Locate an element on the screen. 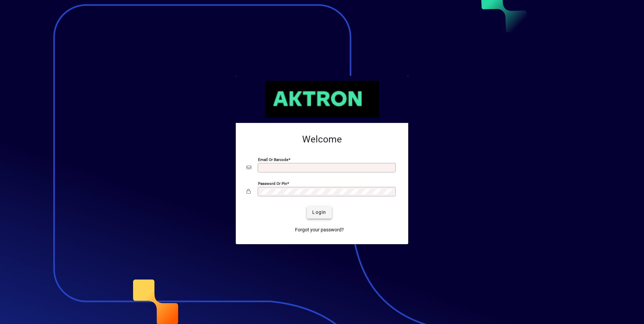  span: Login is located at coordinates (319, 212).